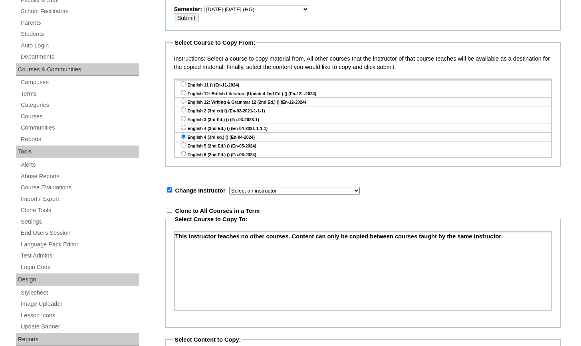 The width and height of the screenshot is (581, 346). I want to click on div: Reports, so click(77, 340).